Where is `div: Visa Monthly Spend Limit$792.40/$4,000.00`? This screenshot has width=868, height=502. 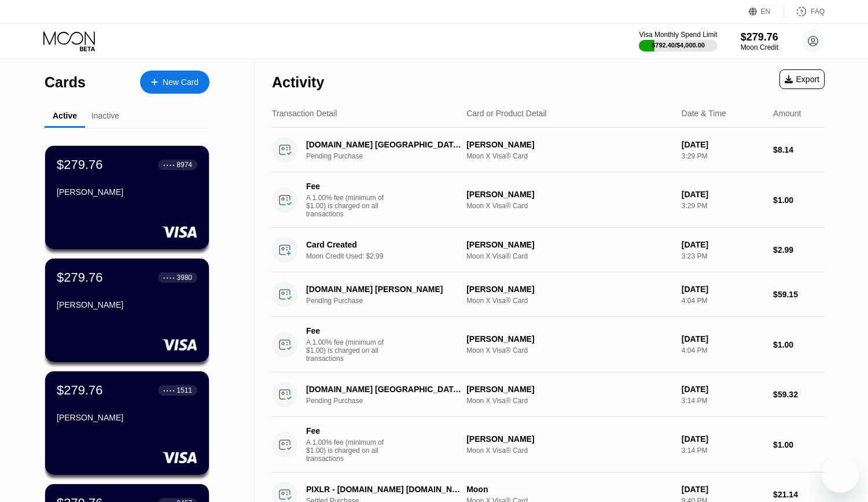
div: Visa Monthly Spend Limit$792.40/$4,000.00 is located at coordinates (678, 41).